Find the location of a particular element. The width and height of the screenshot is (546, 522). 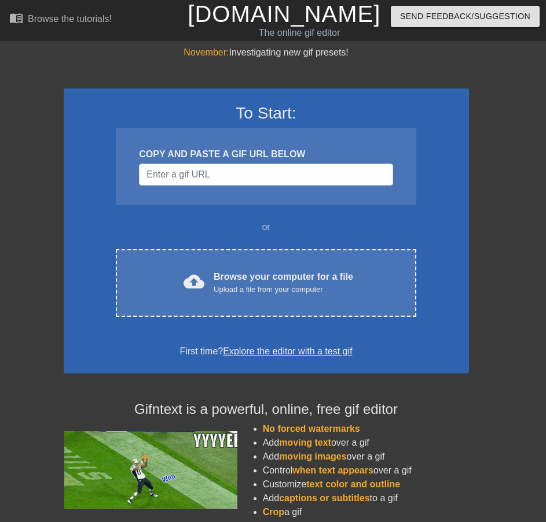

span: Send Feedback/Suggestion is located at coordinates (465, 16).